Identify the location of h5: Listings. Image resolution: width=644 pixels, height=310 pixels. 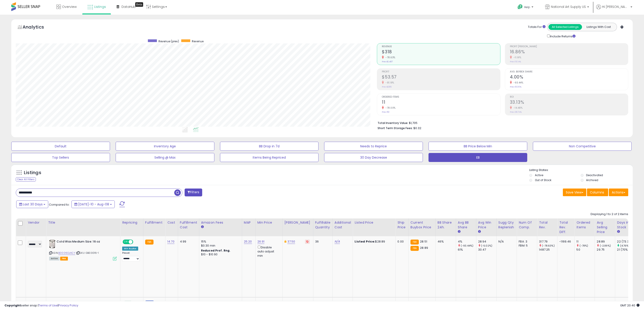
(33, 173).